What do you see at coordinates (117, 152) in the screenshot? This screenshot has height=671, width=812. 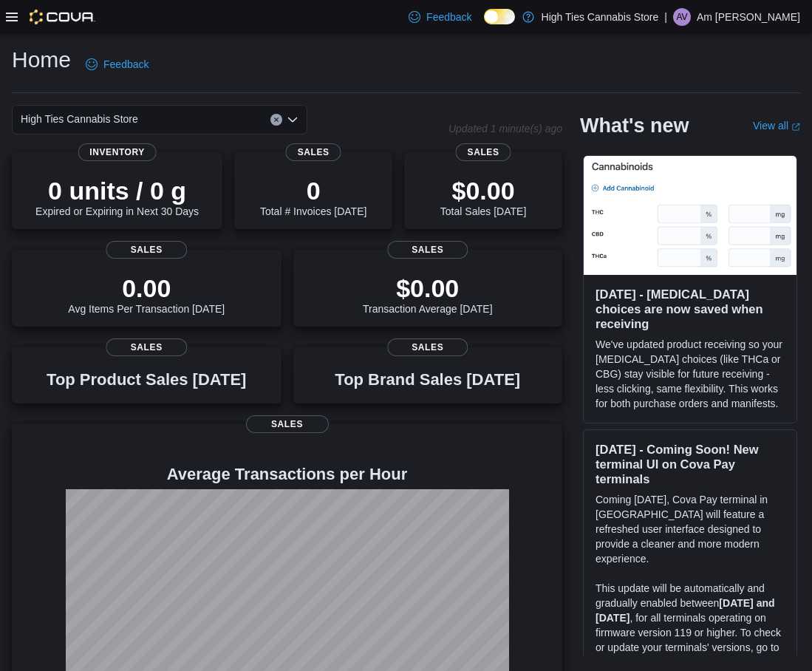 I see `span: Inventory` at bounding box center [117, 152].